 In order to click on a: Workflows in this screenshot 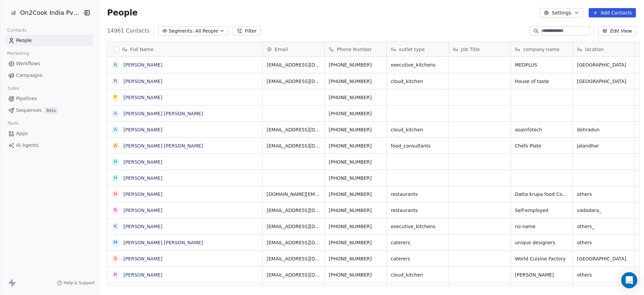, I will do `click(49, 64)`.